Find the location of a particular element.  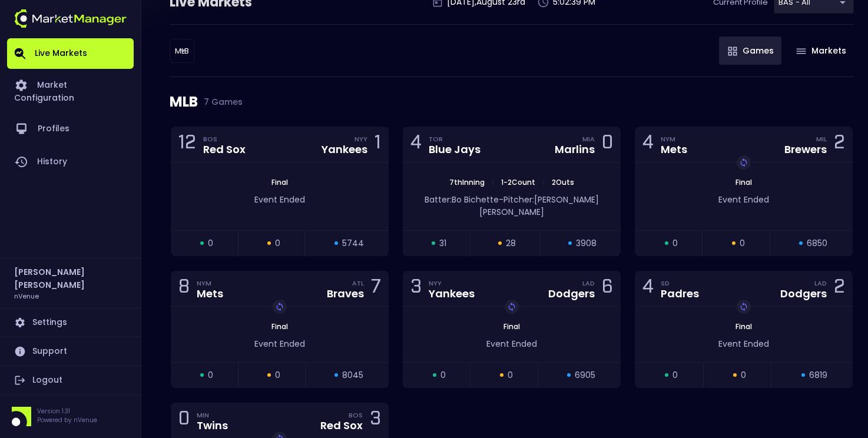

div: Dodgers is located at coordinates (571, 294).